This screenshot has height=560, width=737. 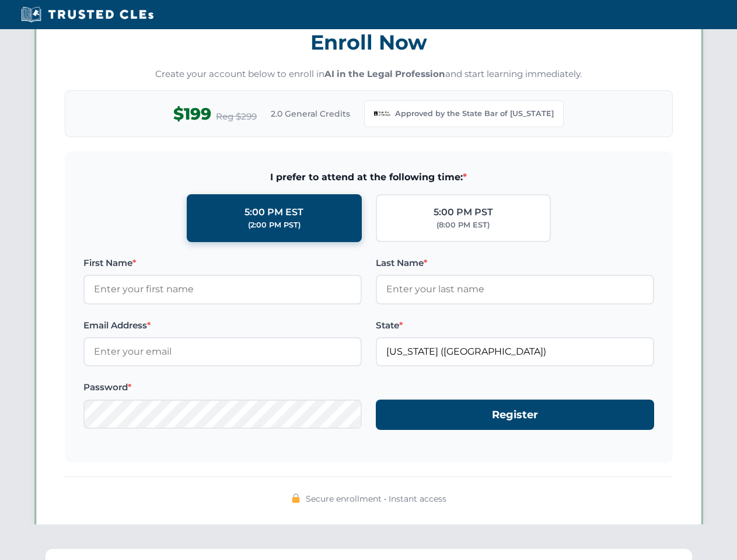 What do you see at coordinates (382, 114) in the screenshot?
I see `img: Georgia Bar` at bounding box center [382, 114].